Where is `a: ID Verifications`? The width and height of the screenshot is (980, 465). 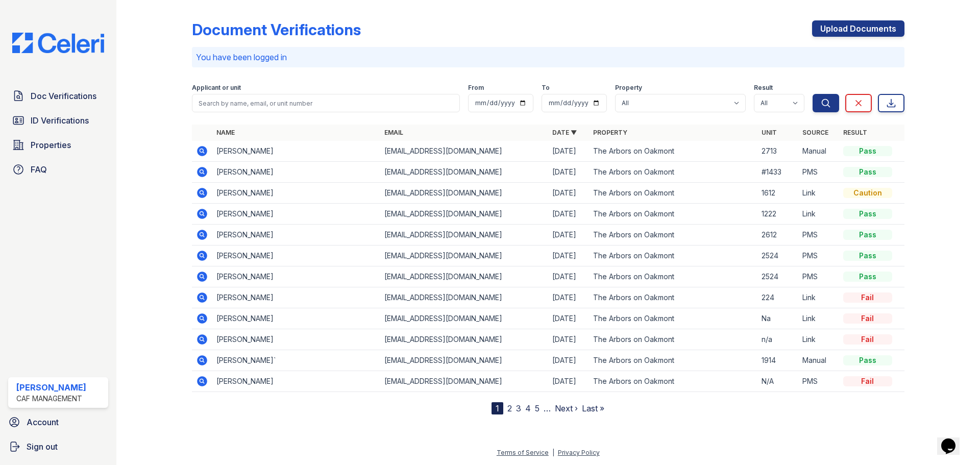 a: ID Verifications is located at coordinates (58, 121).